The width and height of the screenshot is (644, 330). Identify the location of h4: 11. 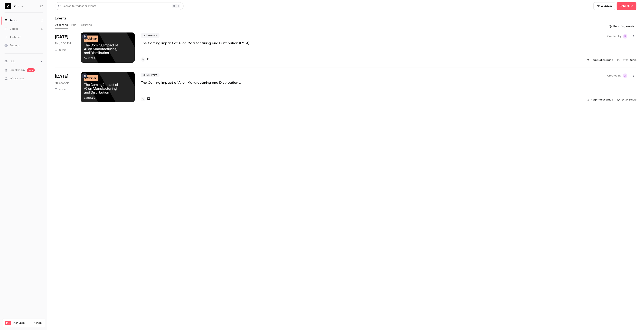
(148, 59).